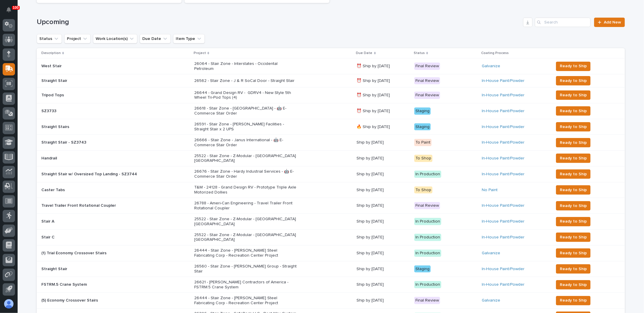 This screenshot has height=313, width=644. Describe the element at coordinates (9, 10) in the screenshot. I see `button: Notifications` at that location.